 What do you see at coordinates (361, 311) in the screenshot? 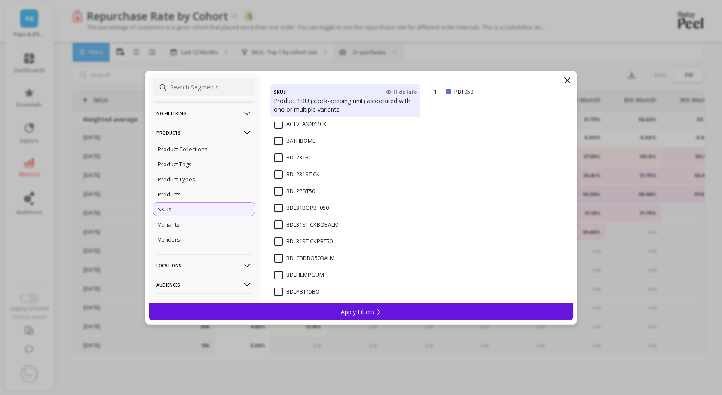
I see `p: Apply Filters` at bounding box center [361, 311].